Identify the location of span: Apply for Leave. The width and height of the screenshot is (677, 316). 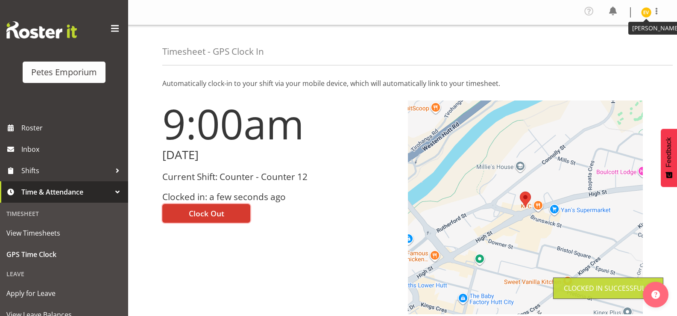
(64, 293).